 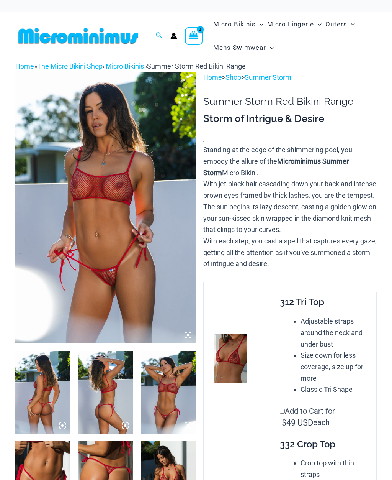 What do you see at coordinates (335, 332) in the screenshot?
I see `li: Adjustable straps around the neck and under bust` at bounding box center [335, 332].